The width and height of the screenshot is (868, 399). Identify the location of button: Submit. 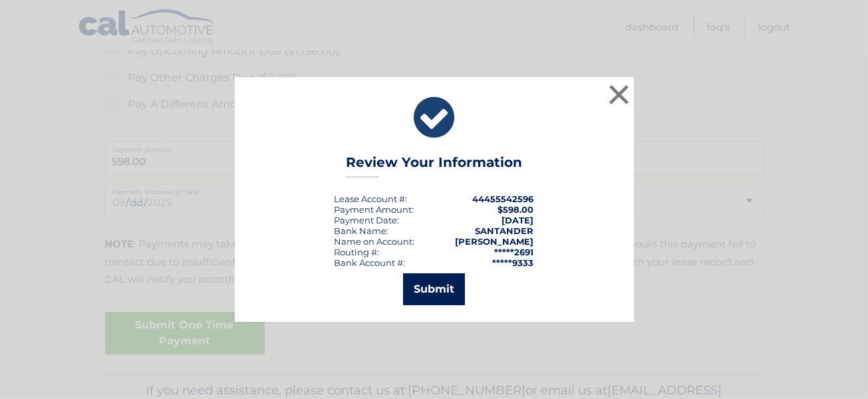
(433, 289).